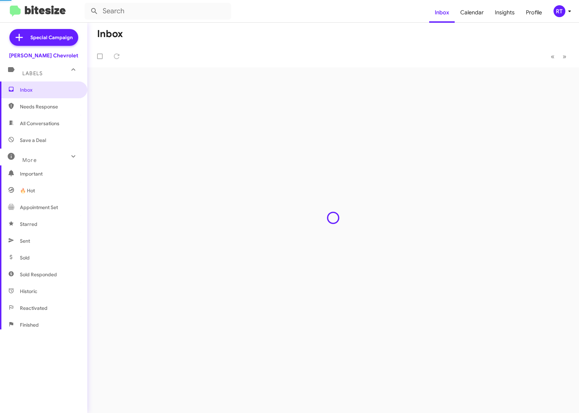 The width and height of the screenshot is (579, 413). What do you see at coordinates (32, 73) in the screenshot?
I see `span: Labels` at bounding box center [32, 73].